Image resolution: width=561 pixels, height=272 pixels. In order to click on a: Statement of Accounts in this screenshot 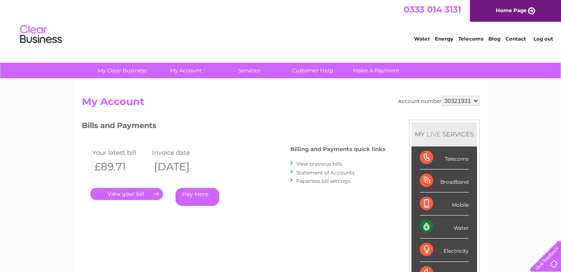, I will do `click(325, 172)`.